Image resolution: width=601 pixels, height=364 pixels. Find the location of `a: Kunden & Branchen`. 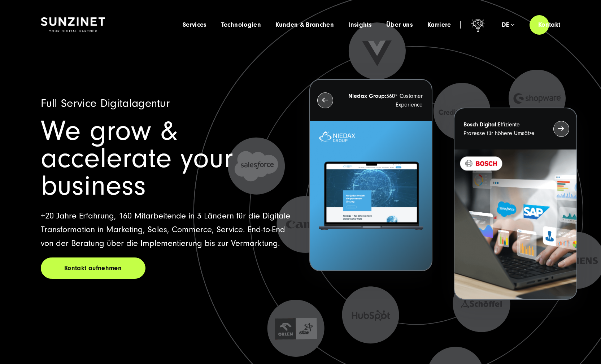

a: Kunden & Branchen is located at coordinates (305, 25).